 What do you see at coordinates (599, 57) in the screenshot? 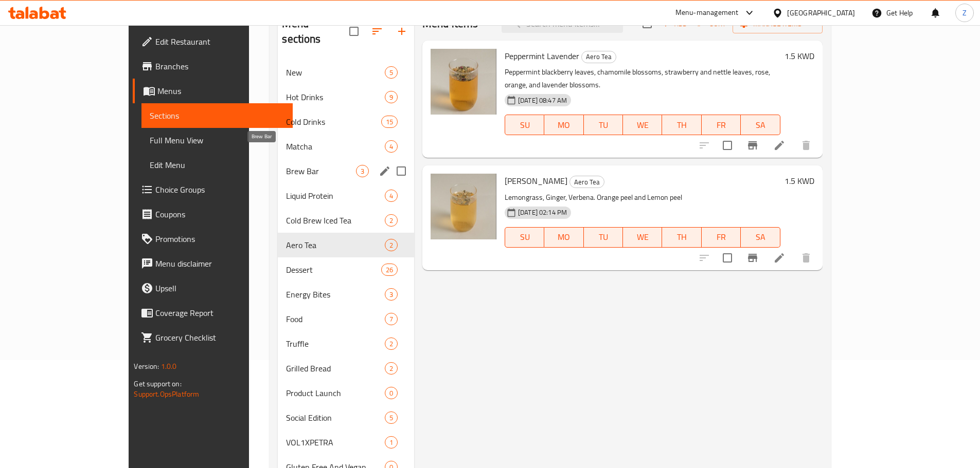
I see `div: Aero Tea` at bounding box center [599, 57].